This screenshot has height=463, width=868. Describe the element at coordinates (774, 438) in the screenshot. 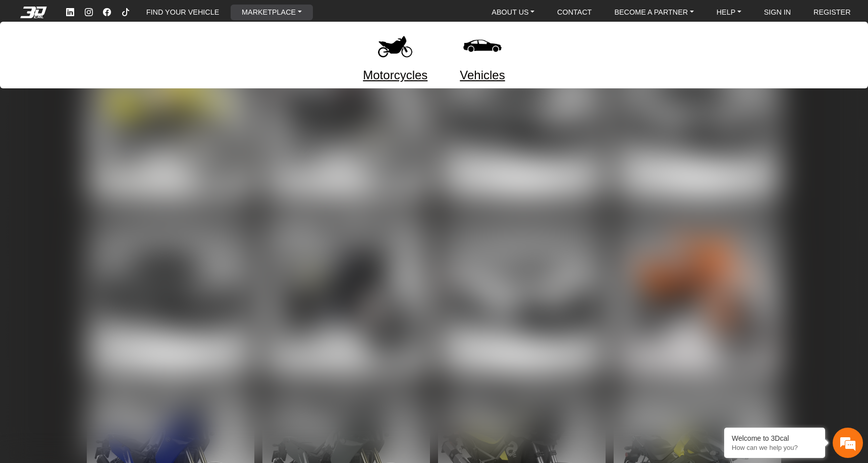

I see `div: Welcome to 3Dcal` at that location.